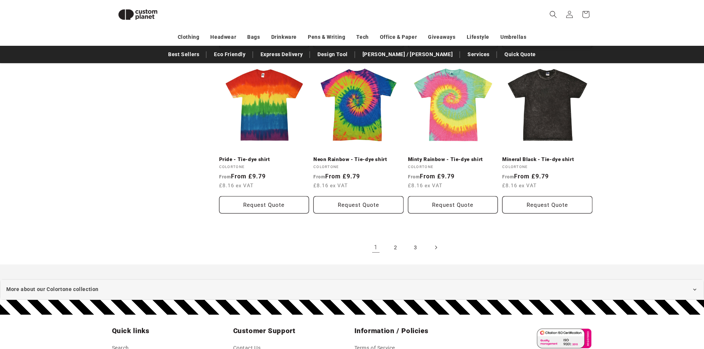 The height and width of the screenshot is (349, 704). I want to click on a: Next page, so click(435, 247).